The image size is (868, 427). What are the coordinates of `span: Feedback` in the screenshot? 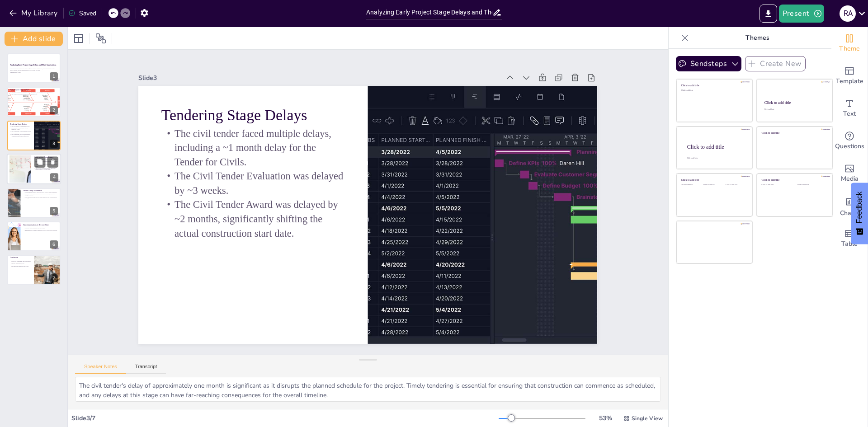 It's located at (859, 208).